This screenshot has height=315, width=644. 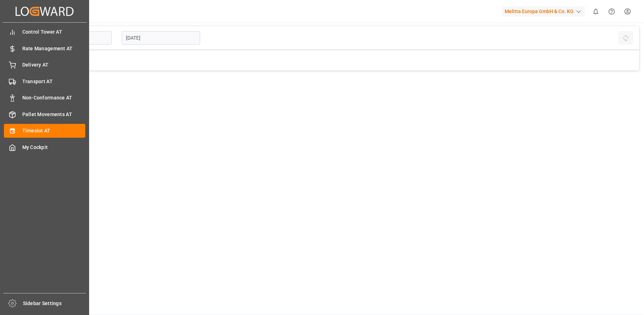 I want to click on a: Delivery AT, so click(x=44, y=64).